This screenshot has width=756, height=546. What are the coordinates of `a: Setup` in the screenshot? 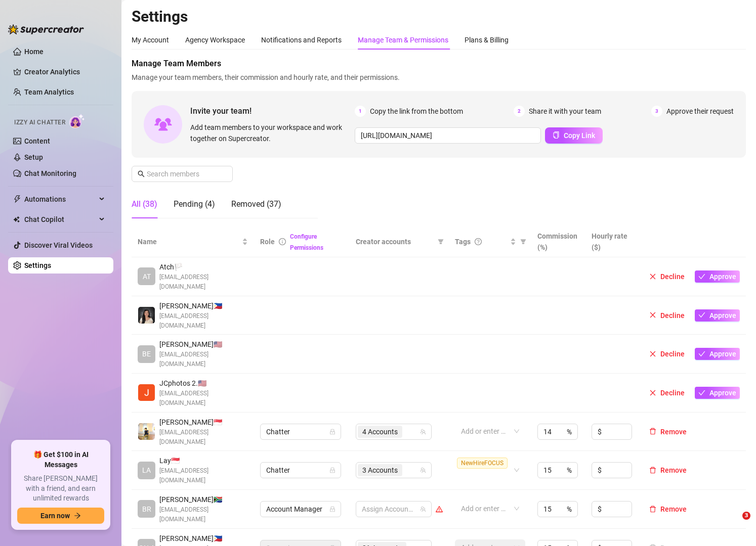 It's located at (33, 157).